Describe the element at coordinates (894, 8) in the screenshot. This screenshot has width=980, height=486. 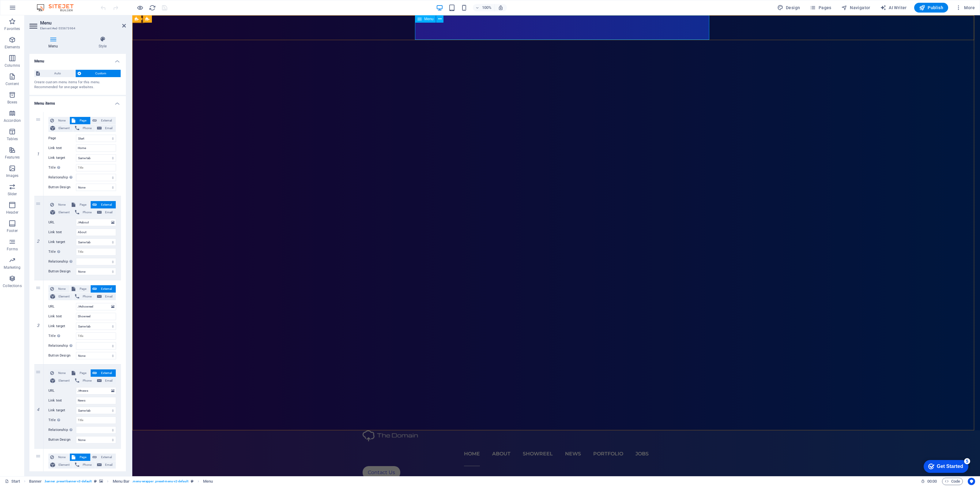
I see `button: AI Writer` at that location.